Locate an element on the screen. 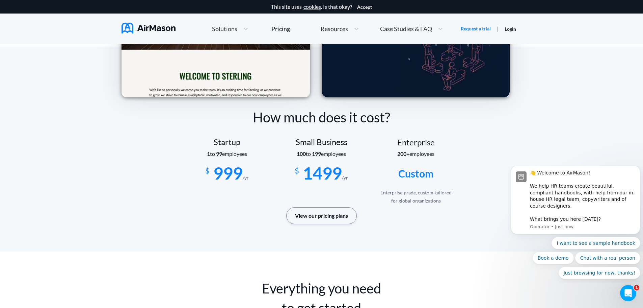  div: Pricing is located at coordinates (281, 29).